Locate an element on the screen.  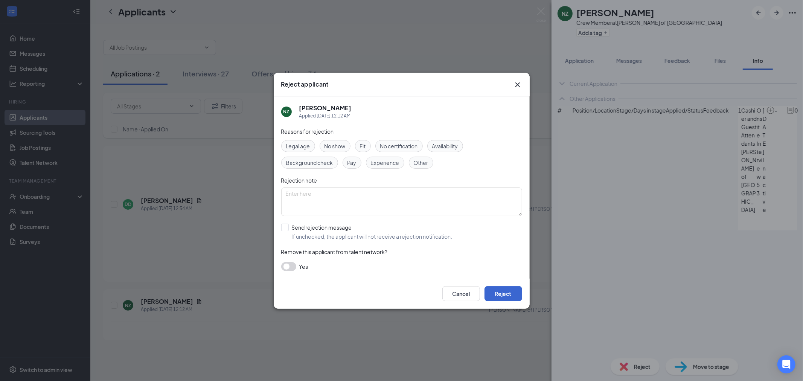
span: Remove this applicant from talent network? is located at coordinates (334, 252).